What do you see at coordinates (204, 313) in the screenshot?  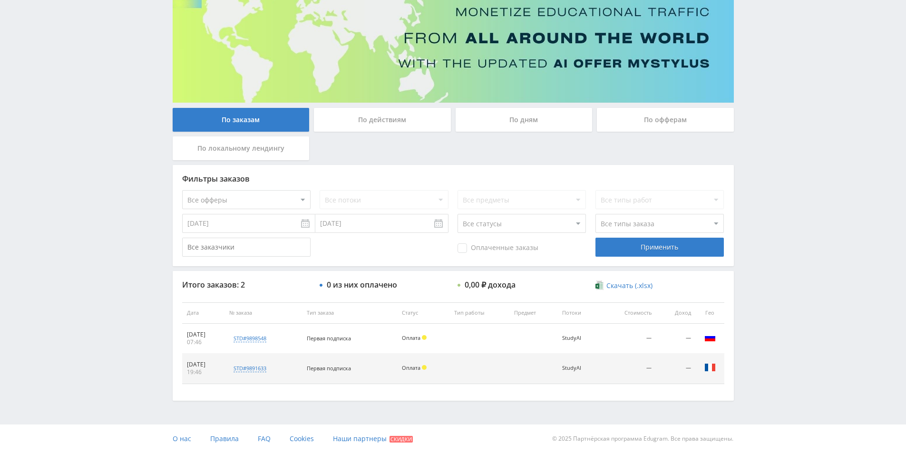 I see `th: Дата` at bounding box center [204, 313].